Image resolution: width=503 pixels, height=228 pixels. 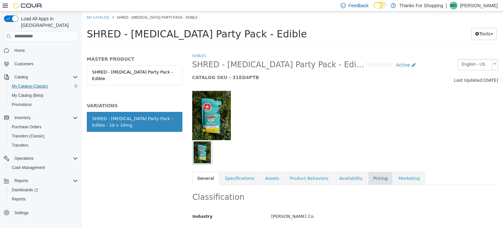 What do you see at coordinates (21, 213) in the screenshot?
I see `a: Settings` at bounding box center [21, 213].